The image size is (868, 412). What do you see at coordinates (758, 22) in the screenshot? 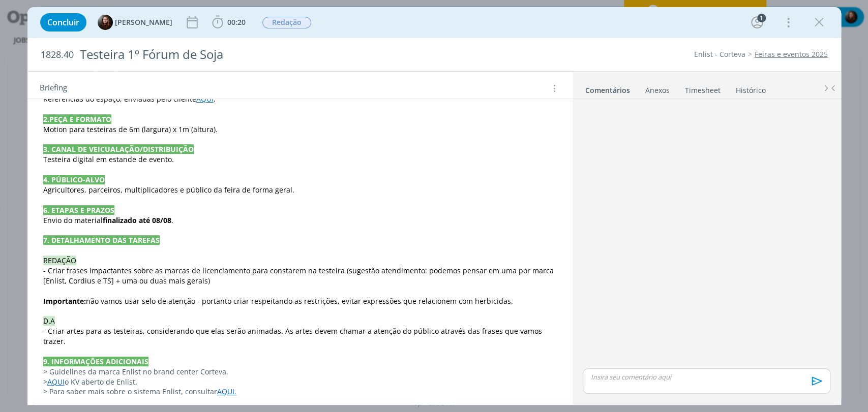
I see `button: 1` at bounding box center [758, 22].